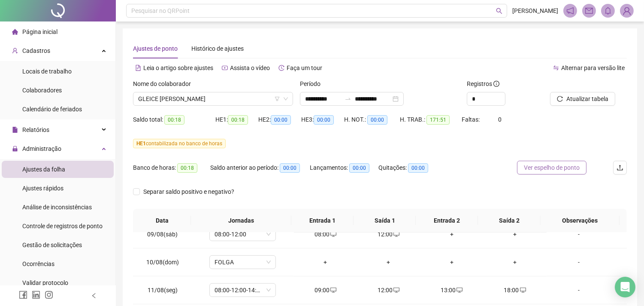 The image size is (644, 306). What do you see at coordinates (280, 119) in the screenshot?
I see `div: HE 2:` at bounding box center [280, 119].